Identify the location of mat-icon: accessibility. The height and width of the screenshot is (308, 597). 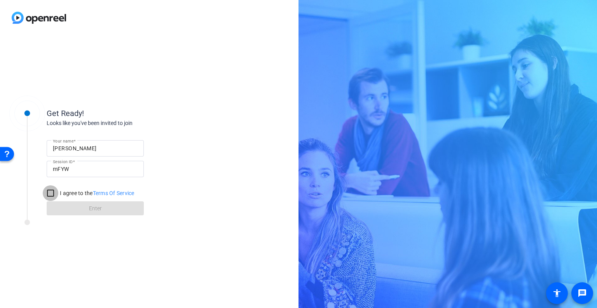
(557, 293).